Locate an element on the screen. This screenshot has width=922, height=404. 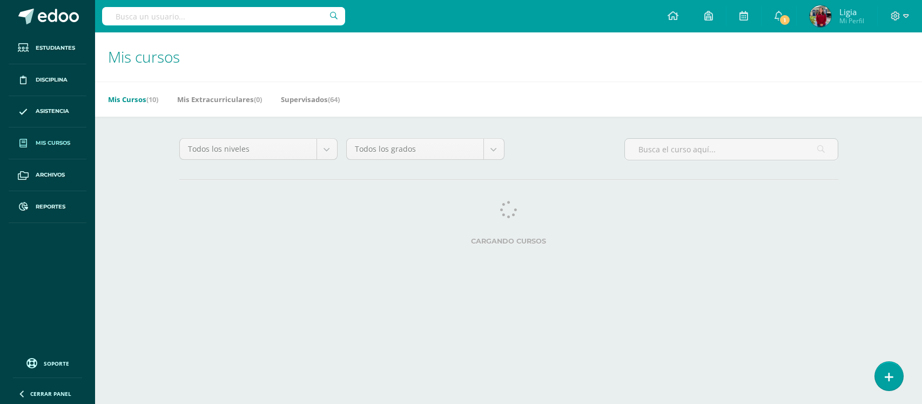
a: Estudiantes is located at coordinates (48, 48).